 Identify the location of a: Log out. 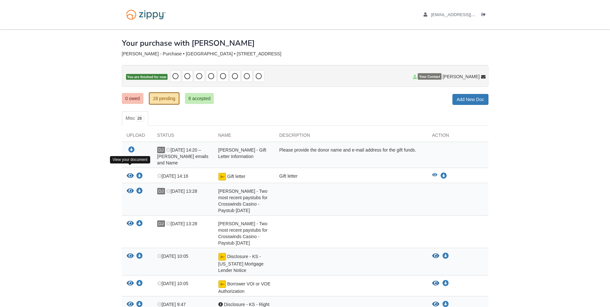
(485, 15).